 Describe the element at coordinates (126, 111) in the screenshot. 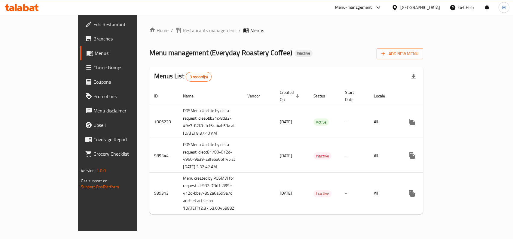

I see `span: Menu disclaimer` at that location.